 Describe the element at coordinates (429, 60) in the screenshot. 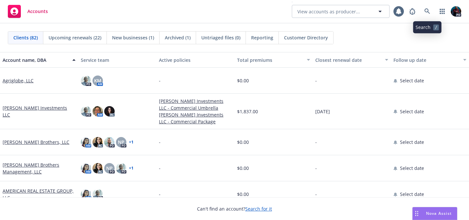

I see `button: Follow up date` at that location.